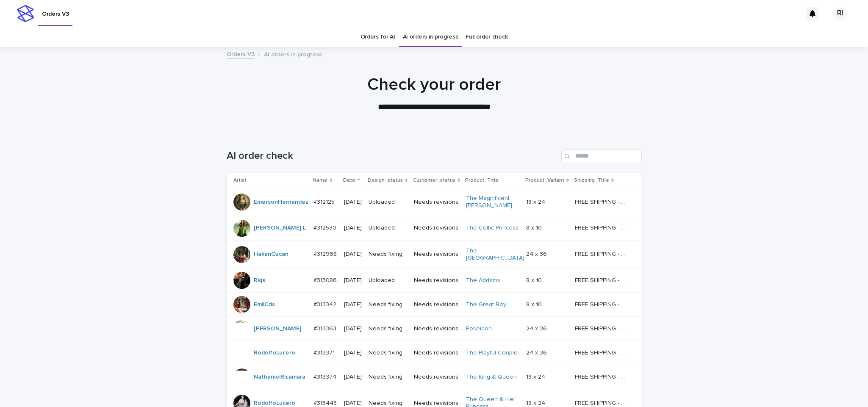  Describe the element at coordinates (378, 36) in the screenshot. I see `a: Orders for AI` at that location.